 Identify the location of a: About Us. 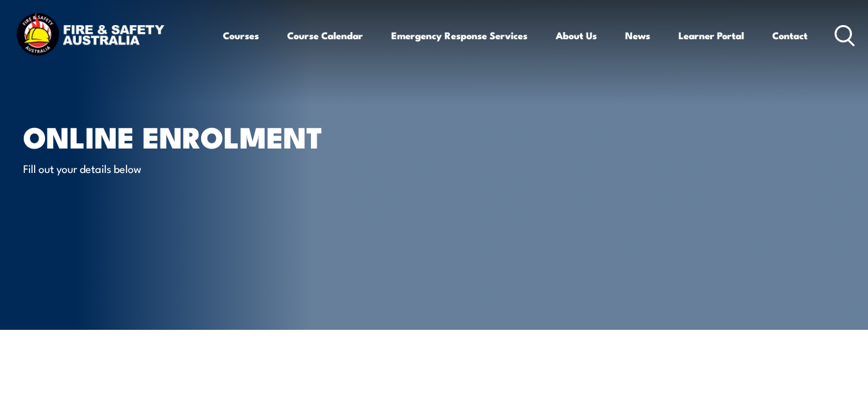
(576, 35).